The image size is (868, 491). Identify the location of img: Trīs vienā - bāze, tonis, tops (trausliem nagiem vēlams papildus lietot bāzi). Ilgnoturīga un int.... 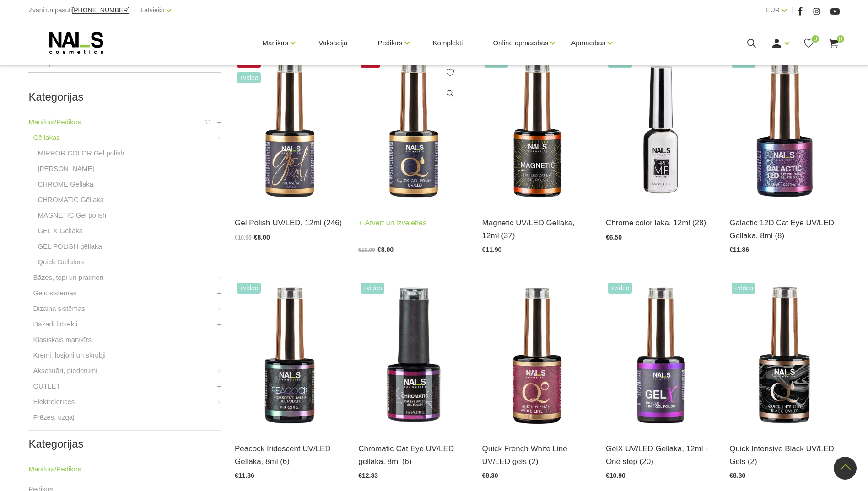
(661, 356).